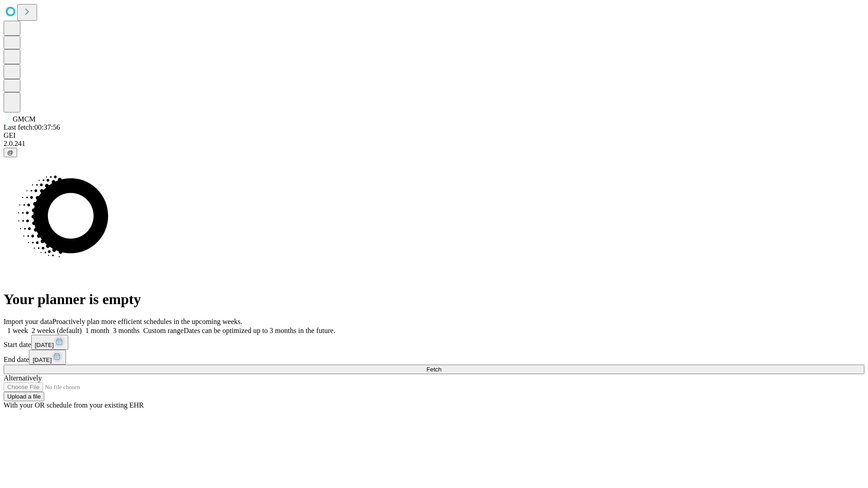  Describe the element at coordinates (126, 330) in the screenshot. I see `span: 3 months` at that location.